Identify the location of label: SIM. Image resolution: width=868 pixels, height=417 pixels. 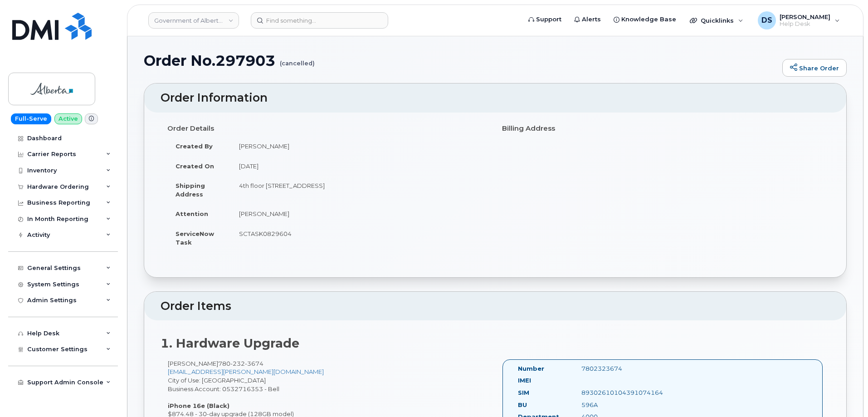
(523, 392).